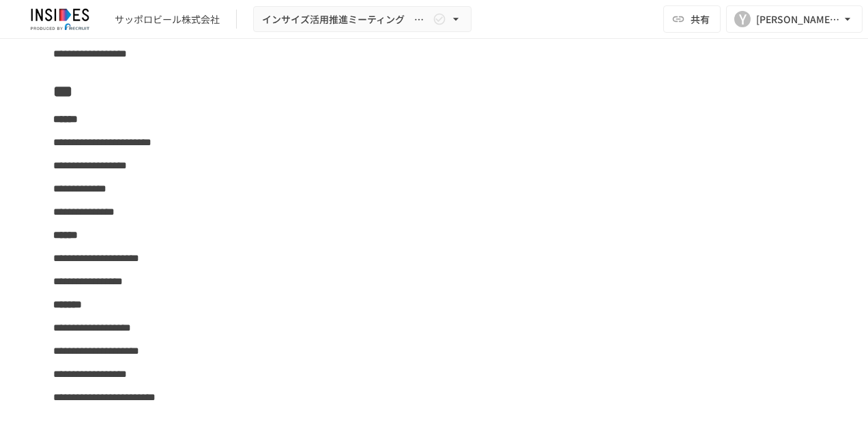  What do you see at coordinates (692, 19) in the screenshot?
I see `button: 共有` at bounding box center [692, 19].